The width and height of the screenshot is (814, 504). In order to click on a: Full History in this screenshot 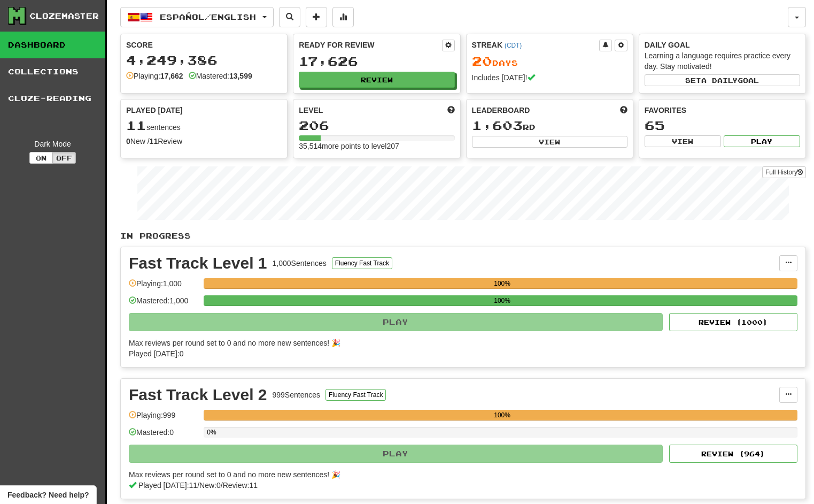, I will do `click(784, 172)`.